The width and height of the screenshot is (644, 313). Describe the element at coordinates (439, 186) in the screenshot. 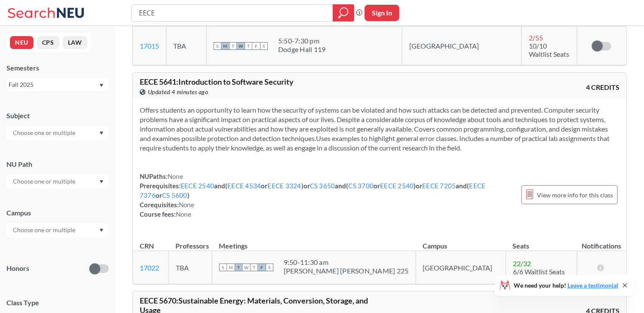

I see `a: EECE 7205` at that location.